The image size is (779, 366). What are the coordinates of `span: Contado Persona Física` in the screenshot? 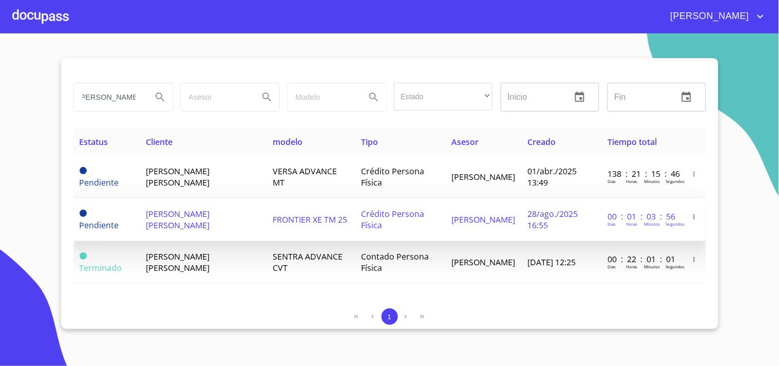 It's located at (395, 262).